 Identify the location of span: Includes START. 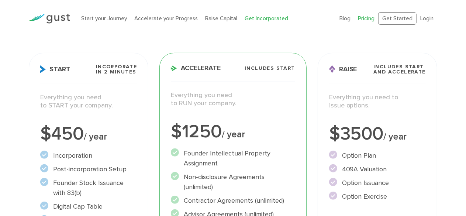
(270, 68).